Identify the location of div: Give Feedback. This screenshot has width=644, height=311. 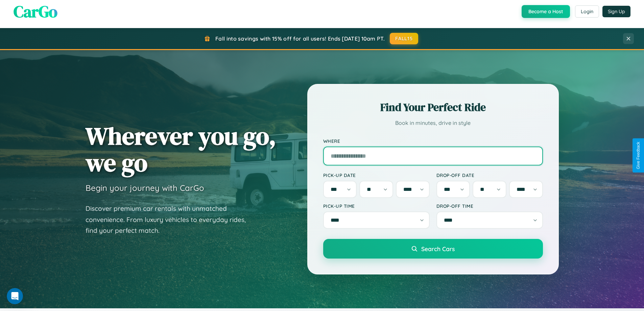
(638, 156).